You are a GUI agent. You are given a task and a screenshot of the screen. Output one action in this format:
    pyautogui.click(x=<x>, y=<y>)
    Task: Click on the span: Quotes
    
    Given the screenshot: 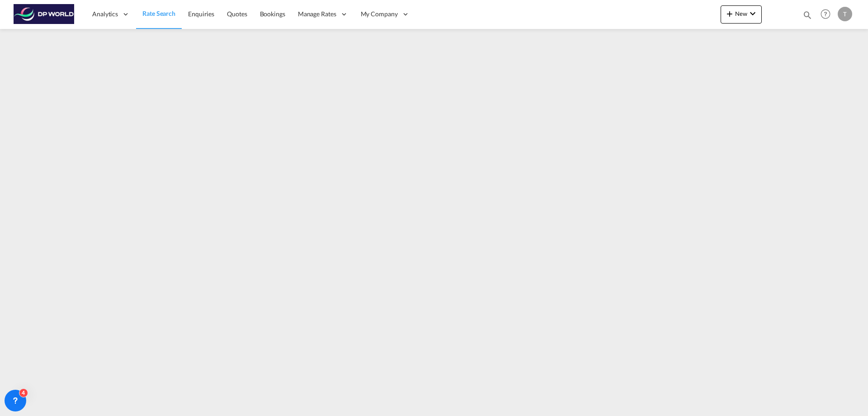 What is the action you would take?
    pyautogui.click(x=237, y=14)
    